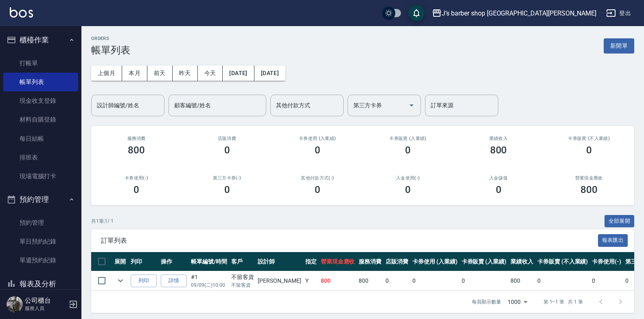  What do you see at coordinates (517, 302) in the screenshot?
I see `div: 1000` at bounding box center [517, 302].